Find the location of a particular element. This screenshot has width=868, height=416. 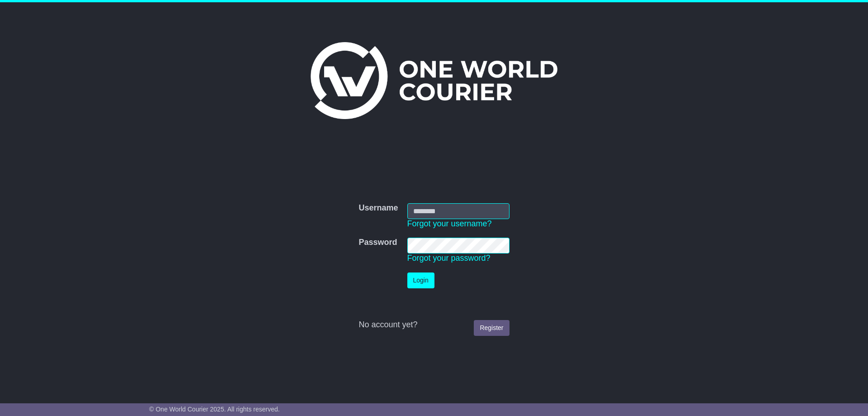

img: One World is located at coordinates (434, 80).